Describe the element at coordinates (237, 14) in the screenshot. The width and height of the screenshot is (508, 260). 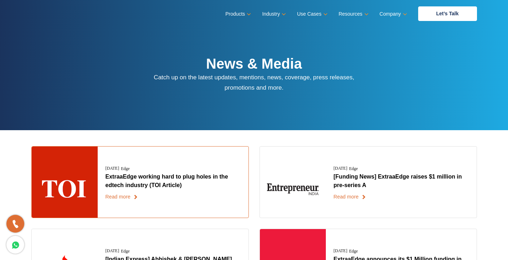
I see `a: Products` at that location.